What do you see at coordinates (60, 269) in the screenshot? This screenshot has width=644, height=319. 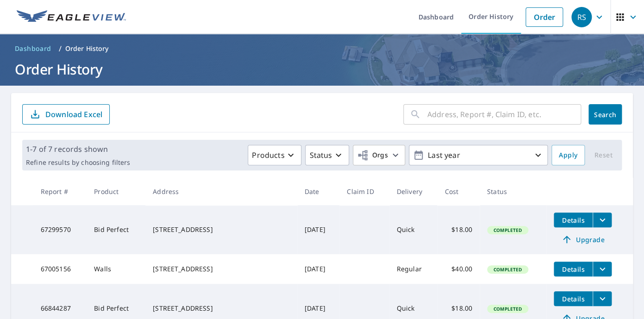 I see `td: 67005156` at bounding box center [60, 269].